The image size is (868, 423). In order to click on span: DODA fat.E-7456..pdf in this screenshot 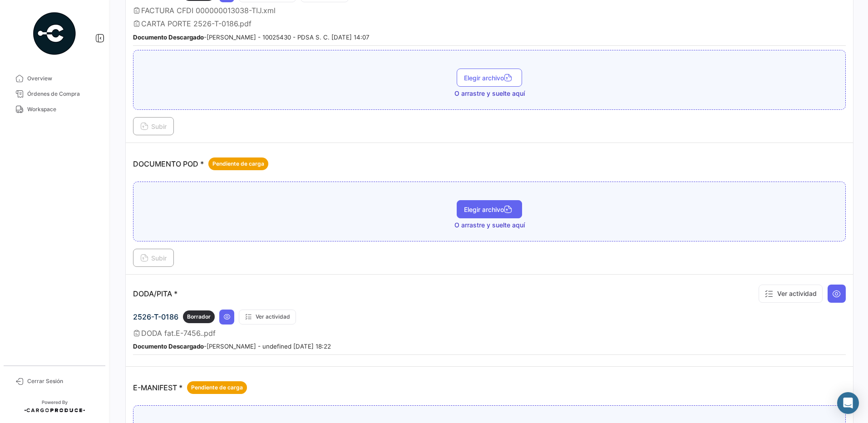, I will do `click(178, 333)`.